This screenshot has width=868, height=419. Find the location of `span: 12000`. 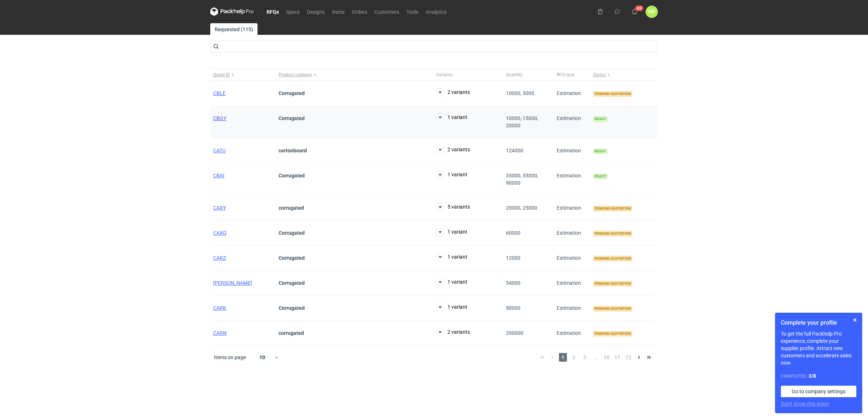

span: 12000 is located at coordinates (513, 258).